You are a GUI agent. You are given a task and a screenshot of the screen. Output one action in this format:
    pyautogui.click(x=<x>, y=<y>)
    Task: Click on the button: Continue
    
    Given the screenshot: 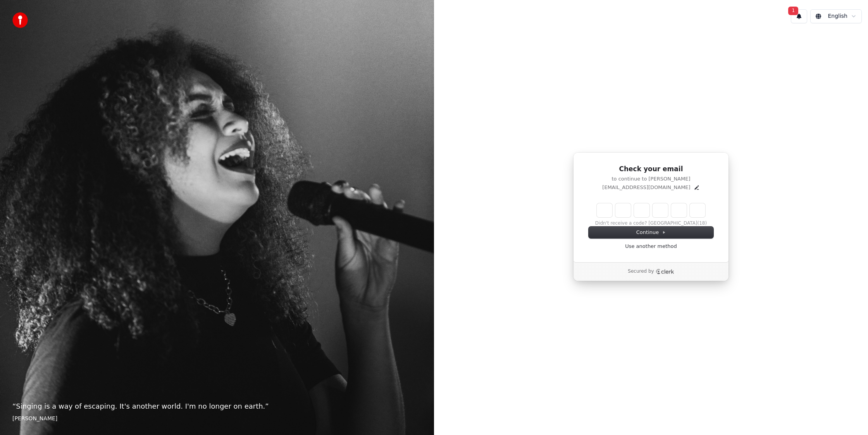 What is the action you would take?
    pyautogui.click(x=651, y=232)
    